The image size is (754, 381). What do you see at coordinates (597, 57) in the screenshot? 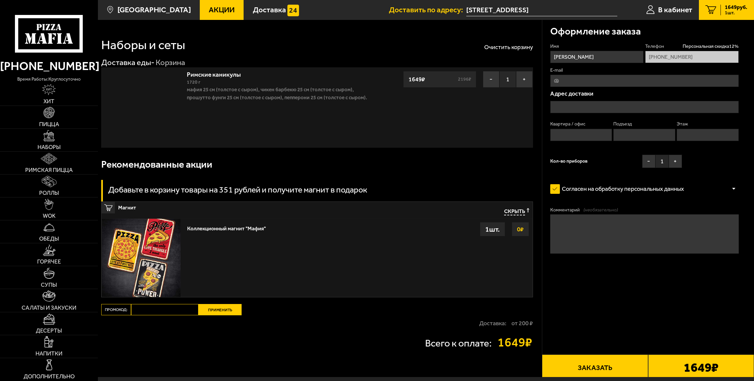
I see `input: Имя` at bounding box center [597, 57].